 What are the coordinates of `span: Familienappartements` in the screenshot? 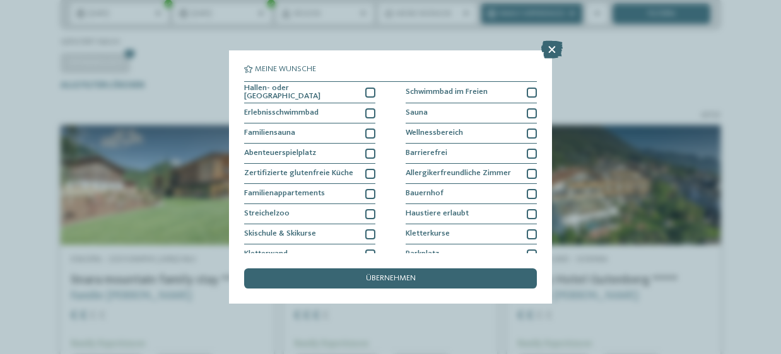 It's located at (284, 194).